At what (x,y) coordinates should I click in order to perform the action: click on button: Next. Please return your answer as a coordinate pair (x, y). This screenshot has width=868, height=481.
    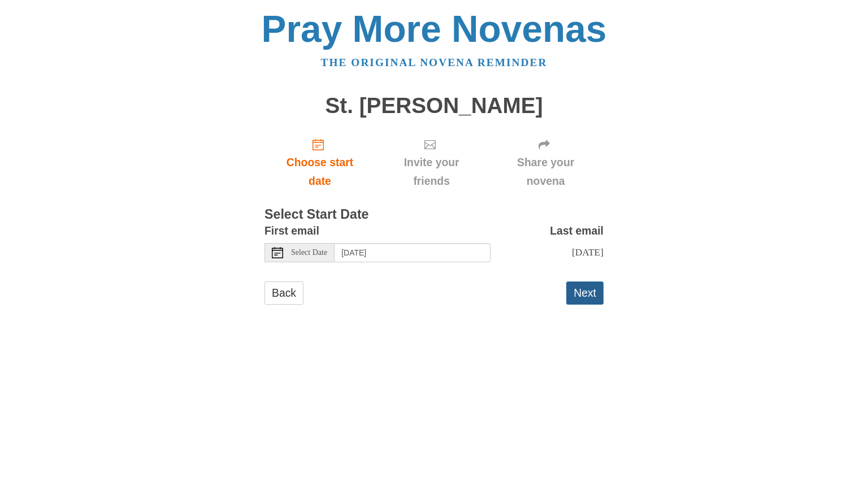
    Looking at the image, I should click on (585, 293).